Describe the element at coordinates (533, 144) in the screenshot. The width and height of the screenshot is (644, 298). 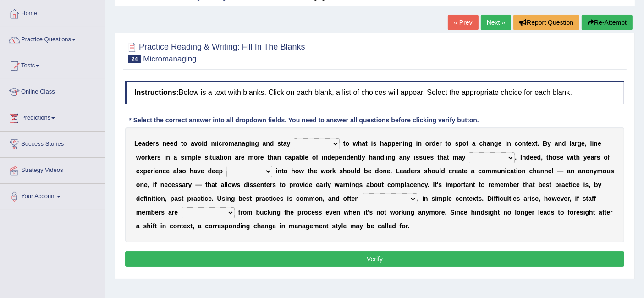
I see `b: x` at that location.